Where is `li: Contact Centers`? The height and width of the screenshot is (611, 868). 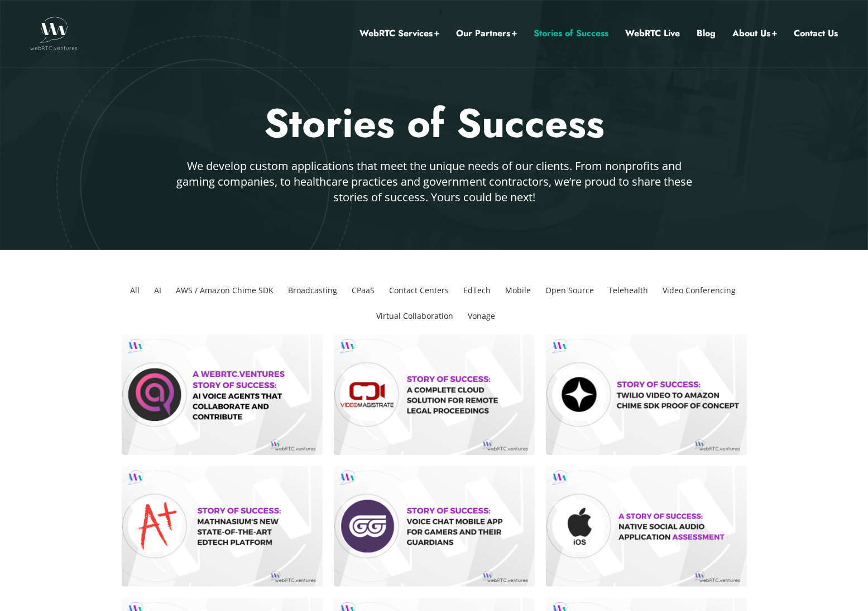
li: Contact Centers is located at coordinates (418, 291).